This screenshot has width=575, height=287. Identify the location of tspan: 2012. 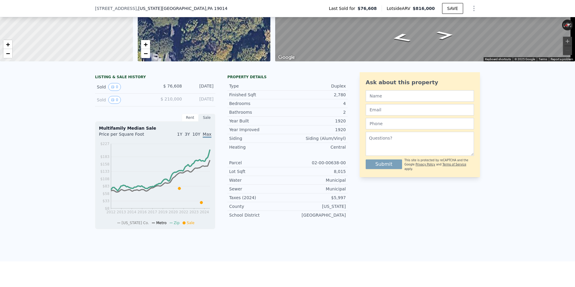
(111, 212).